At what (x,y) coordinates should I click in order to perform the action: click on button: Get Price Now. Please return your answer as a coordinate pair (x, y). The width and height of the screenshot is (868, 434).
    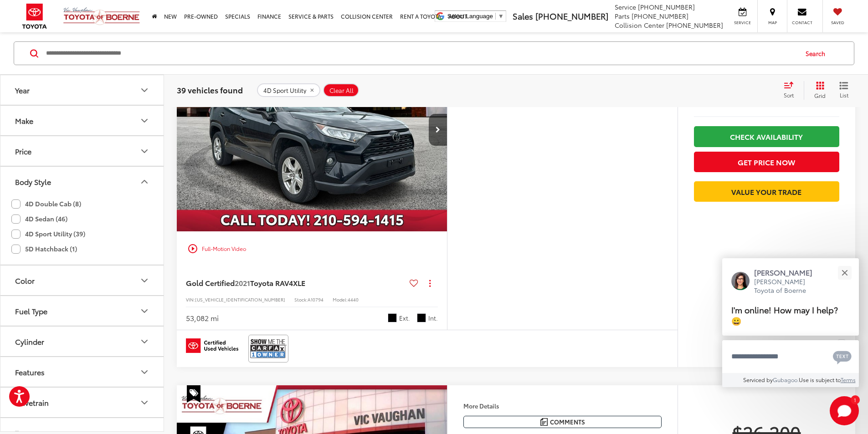
    Looking at the image, I should click on (766, 162).